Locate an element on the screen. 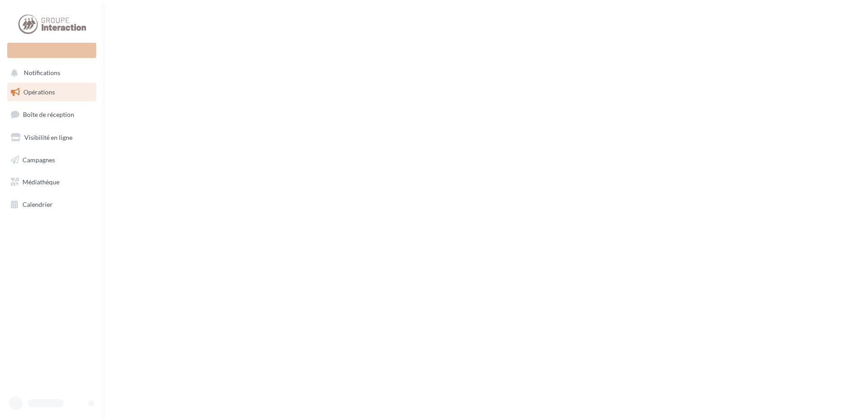 The image size is (860, 419). a: Opérations is located at coordinates (52, 92).